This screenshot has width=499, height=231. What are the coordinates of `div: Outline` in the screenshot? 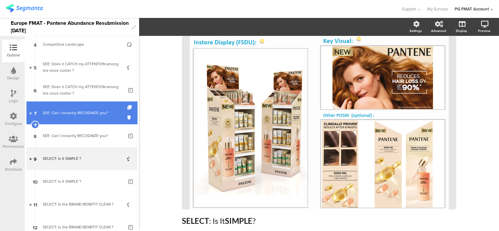 It's located at (13, 55).